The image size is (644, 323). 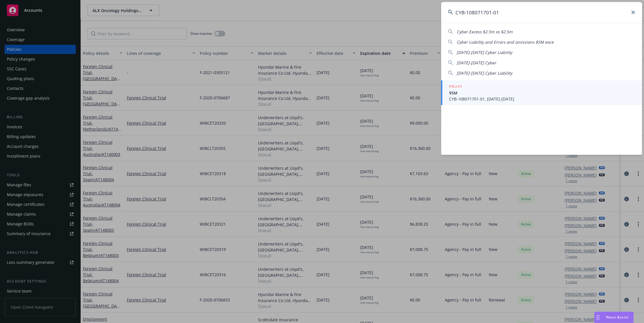 I want to click on span: Cyber Liability and Errors and omissions $5M exce, so click(x=505, y=42).